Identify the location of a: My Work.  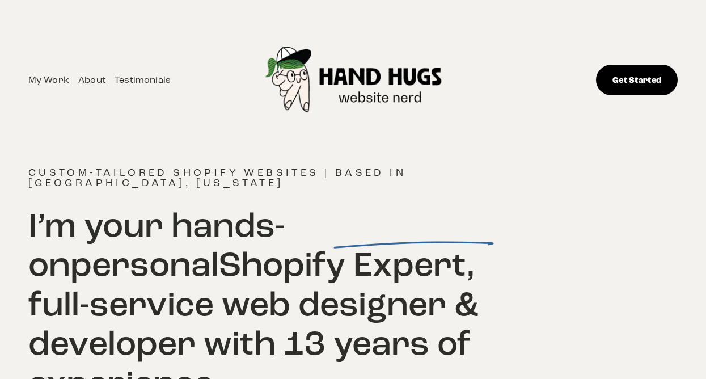
(49, 80).